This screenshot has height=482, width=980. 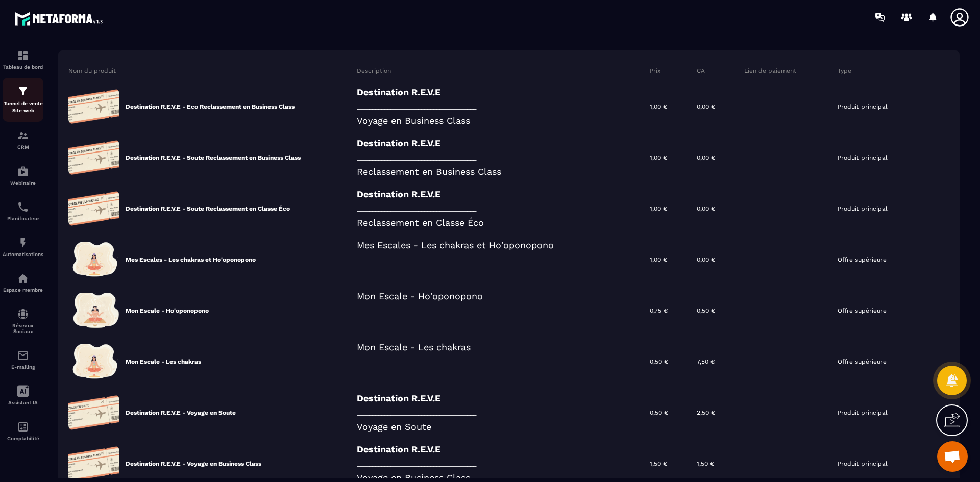 I want to click on a: automationsautomationsWebinaire, so click(x=23, y=175).